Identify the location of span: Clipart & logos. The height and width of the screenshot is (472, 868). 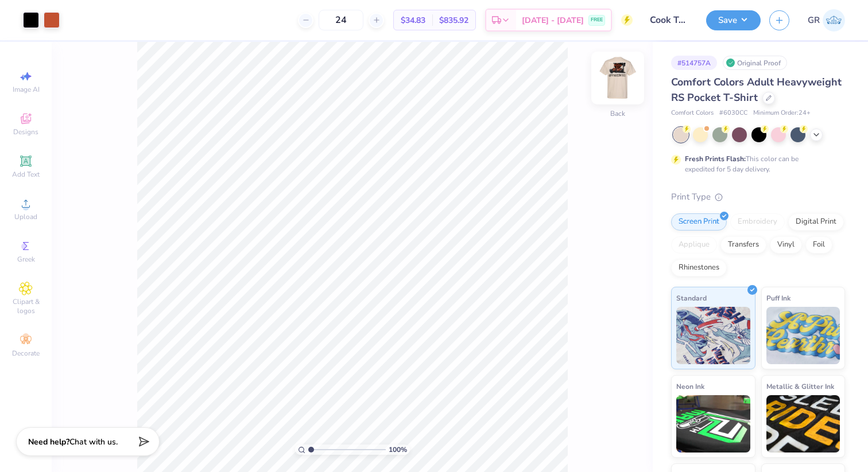
(26, 306).